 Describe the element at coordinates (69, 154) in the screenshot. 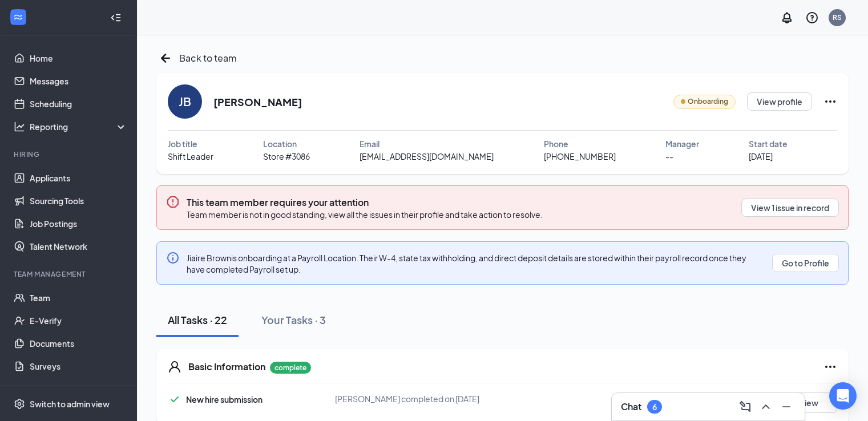

I see `div: Hiring` at that location.